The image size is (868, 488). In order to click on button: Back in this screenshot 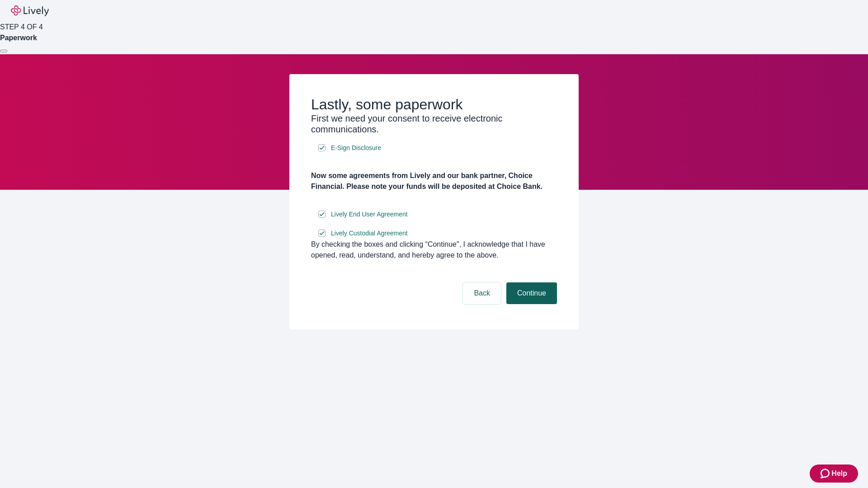, I will do `click(482, 293)`.